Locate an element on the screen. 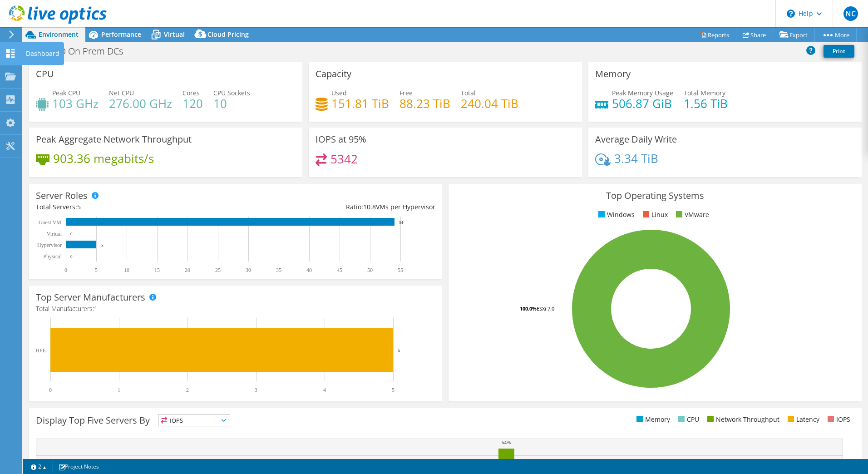 This screenshot has height=474, width=868. a: More is located at coordinates (836, 34).